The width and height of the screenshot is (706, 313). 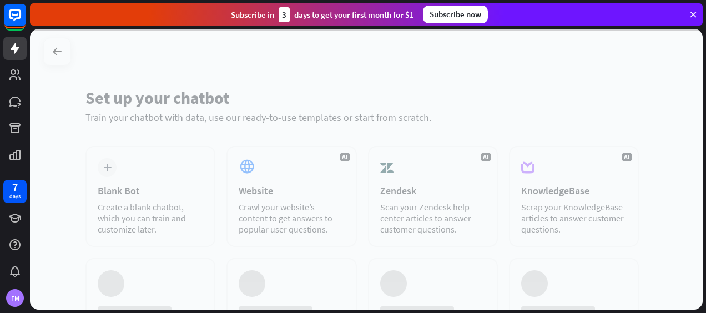 What do you see at coordinates (284, 14) in the screenshot?
I see `div: 3` at bounding box center [284, 14].